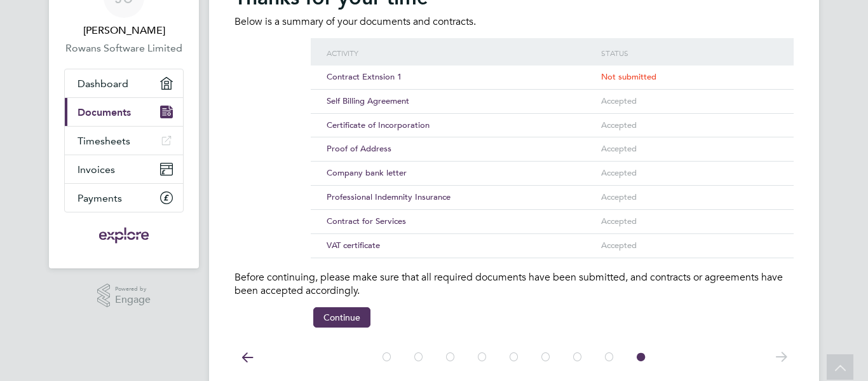 This screenshot has width=868, height=381. What do you see at coordinates (366, 221) in the screenshot?
I see `span: Contract for Services` at bounding box center [366, 221].